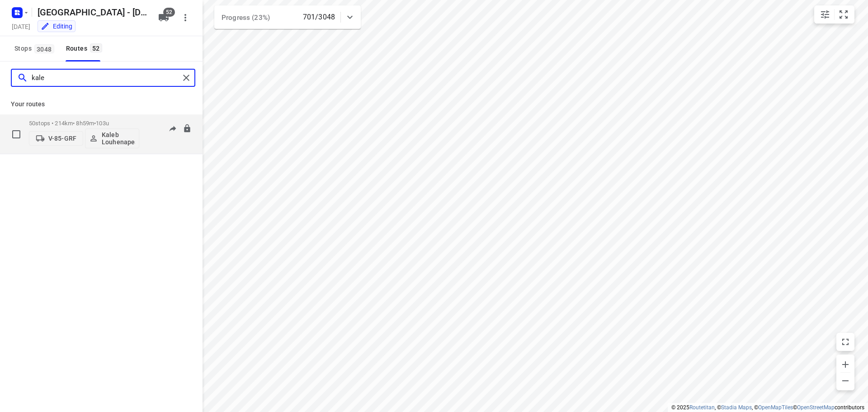 This screenshot has height=412, width=868. I want to click on span: Stops, so click(36, 48).